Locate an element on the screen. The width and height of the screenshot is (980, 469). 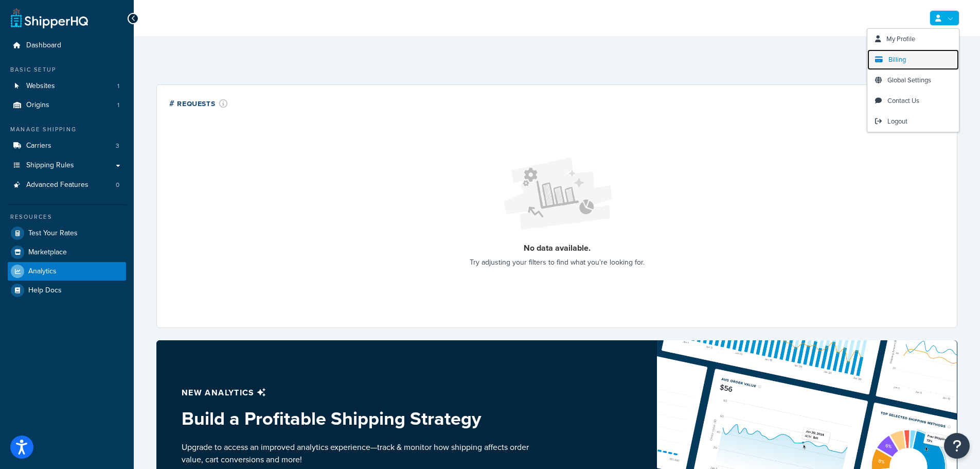
div: Resources is located at coordinates (67, 217).